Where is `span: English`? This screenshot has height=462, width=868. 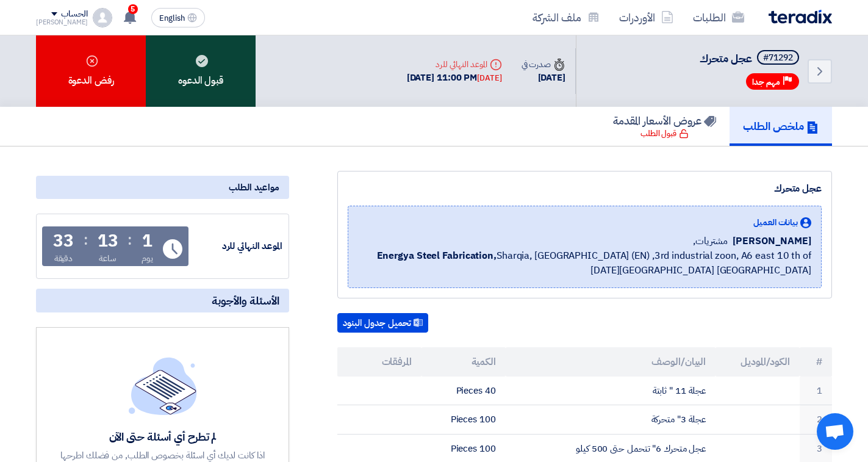 span: English is located at coordinates (172, 18).